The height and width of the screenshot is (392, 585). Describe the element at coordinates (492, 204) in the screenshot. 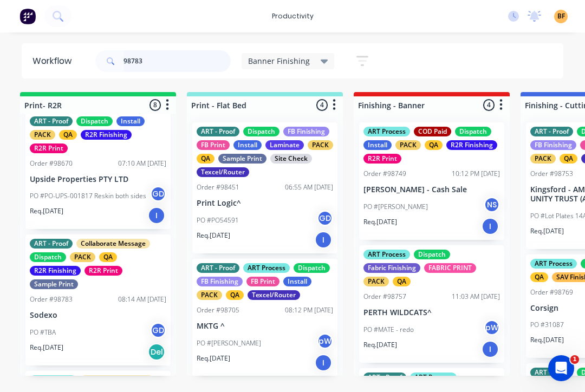

I see `div: NS` at that location.